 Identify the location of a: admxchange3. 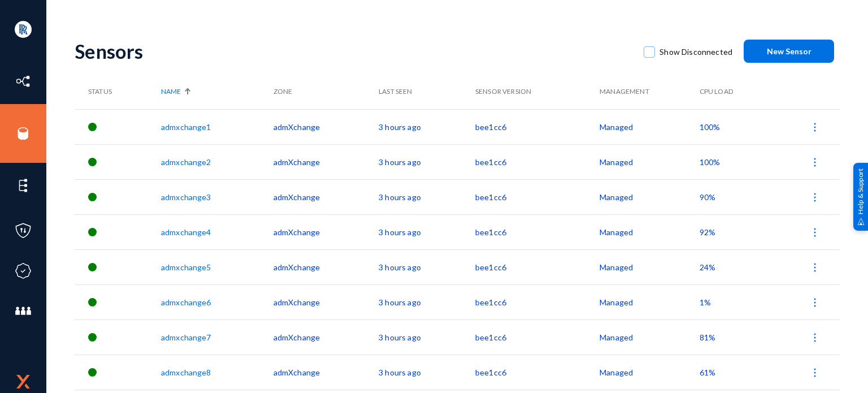
(186, 197).